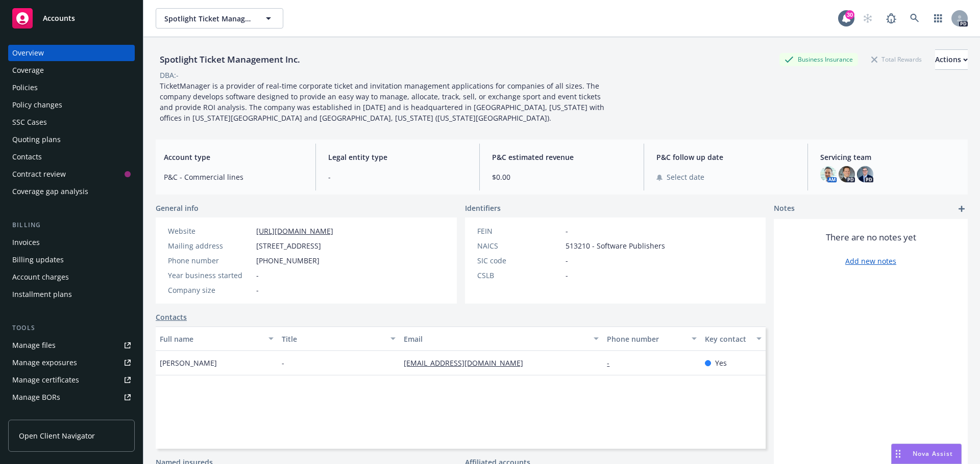  What do you see at coordinates (482, 208) in the screenshot?
I see `span: Identifiers` at bounding box center [482, 208].